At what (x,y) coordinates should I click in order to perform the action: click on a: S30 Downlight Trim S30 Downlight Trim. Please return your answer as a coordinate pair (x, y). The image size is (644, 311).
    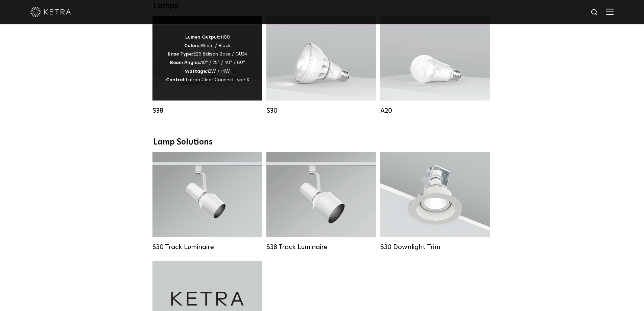
    Looking at the image, I should click on (435, 202).